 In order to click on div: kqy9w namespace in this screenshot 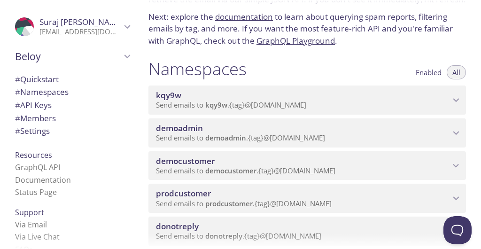, I will do `click(307, 100)`.